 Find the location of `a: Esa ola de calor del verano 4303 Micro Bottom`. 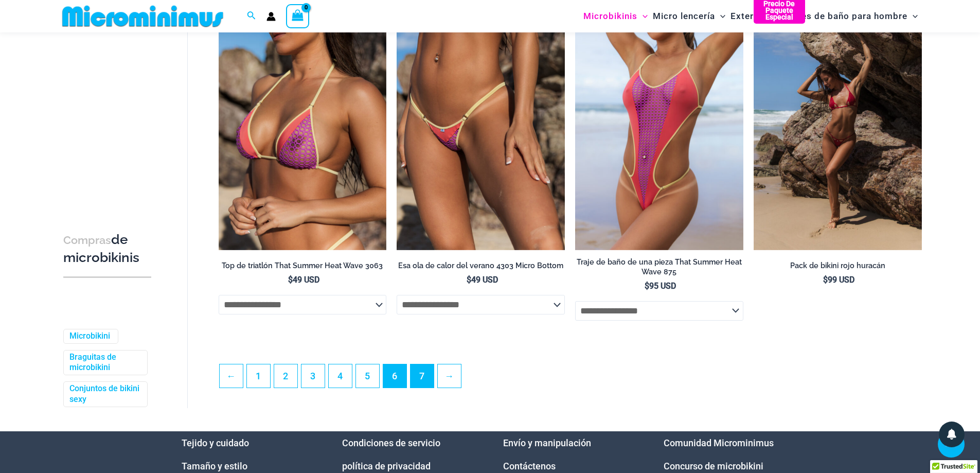

a: Esa ola de calor del verano 4303 Micro Bottom is located at coordinates (481, 267).